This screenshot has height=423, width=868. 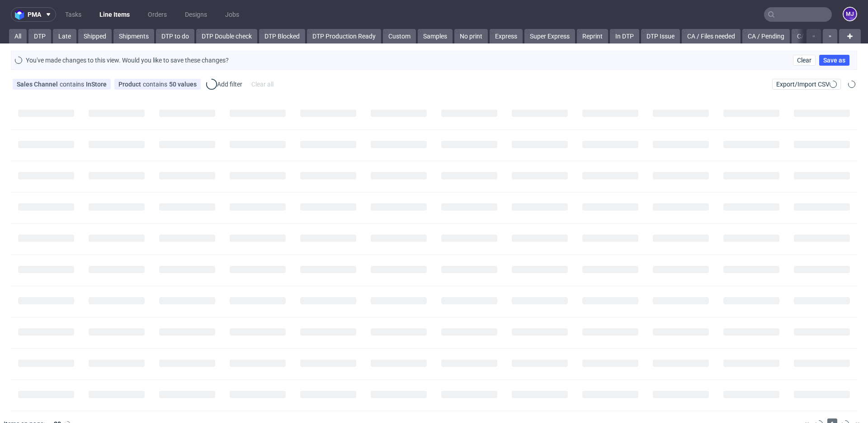 I want to click on a: DTP, so click(x=40, y=36).